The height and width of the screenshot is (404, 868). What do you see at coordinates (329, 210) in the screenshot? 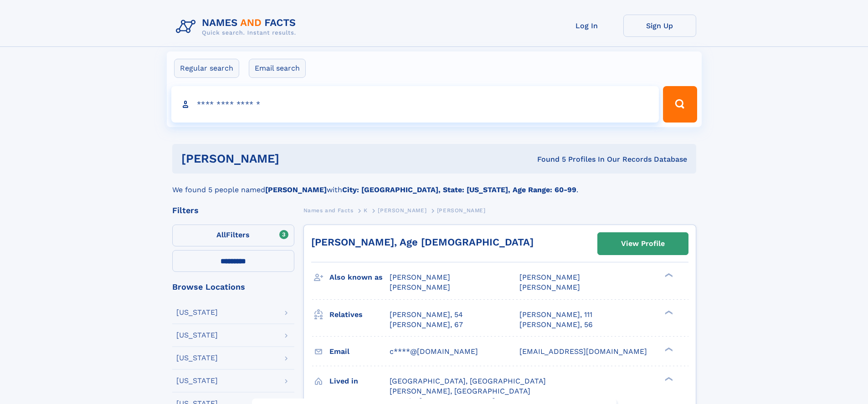
I see `a: Names and Facts` at bounding box center [329, 210].